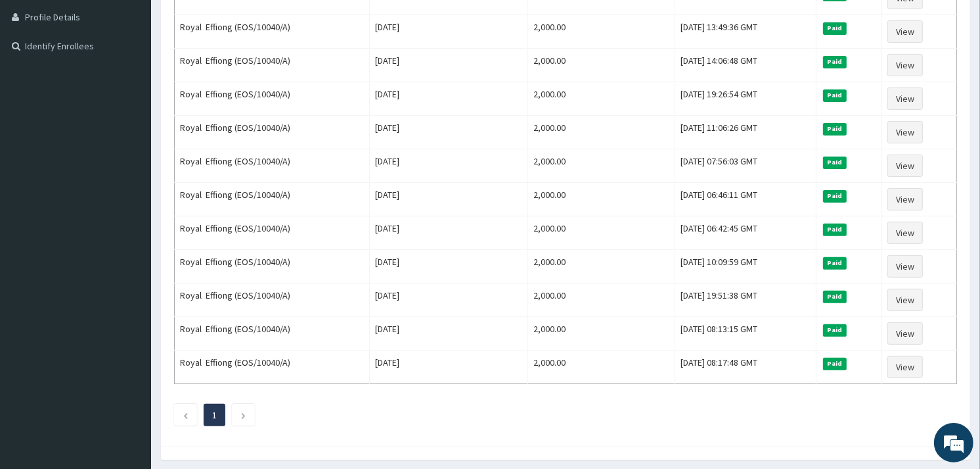 This screenshot has height=469, width=980. Describe the element at coordinates (185, 415) in the screenshot. I see `a: Previous page` at that location.